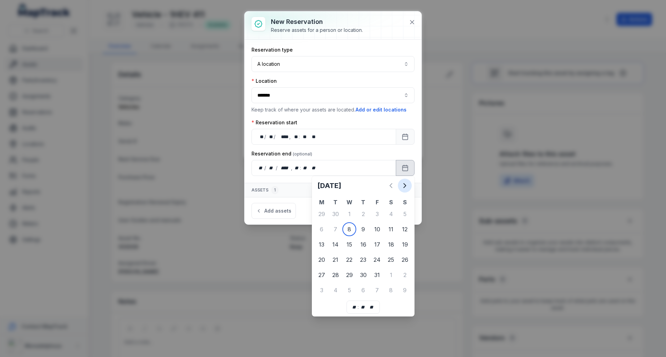 This screenshot has height=357, width=666. Describe the element at coordinates (391, 291) in the screenshot. I see `div: Saturday 8 November 2025` at that location.